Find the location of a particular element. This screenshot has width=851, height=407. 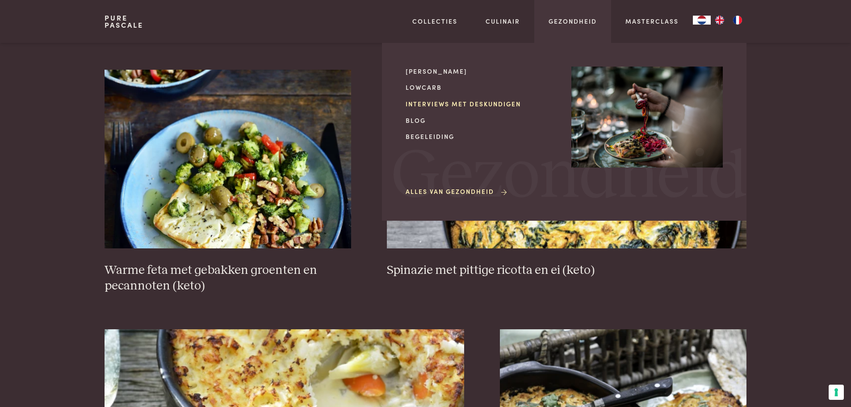

a: Collecties is located at coordinates (435, 21).